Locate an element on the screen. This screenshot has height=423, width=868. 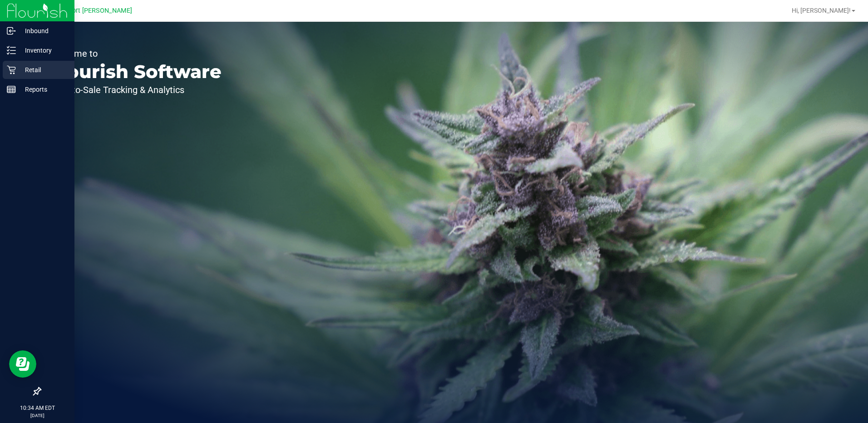
inline-svg: Reports is located at coordinates (11, 89).